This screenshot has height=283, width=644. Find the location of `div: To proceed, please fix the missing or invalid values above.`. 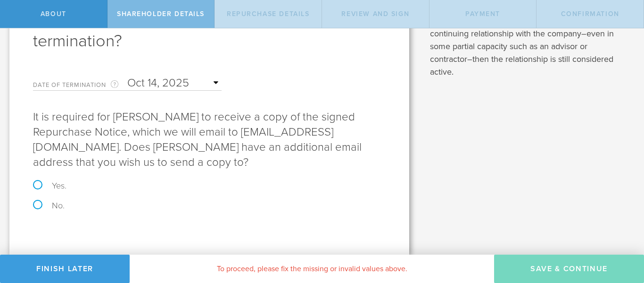

div: To proceed, please fix the missing or invalid values above. is located at coordinates (312, 269).